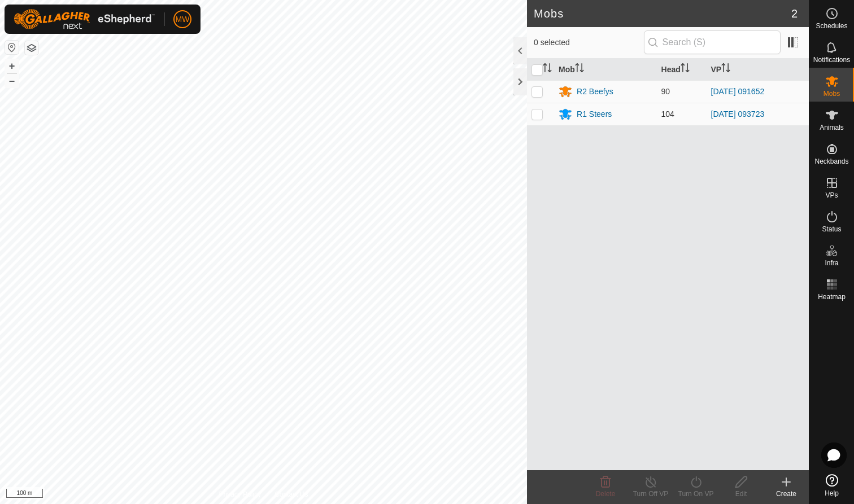 The height and width of the screenshot is (504, 854). Describe the element at coordinates (12, 47) in the screenshot. I see `button: Reset Map` at that location.